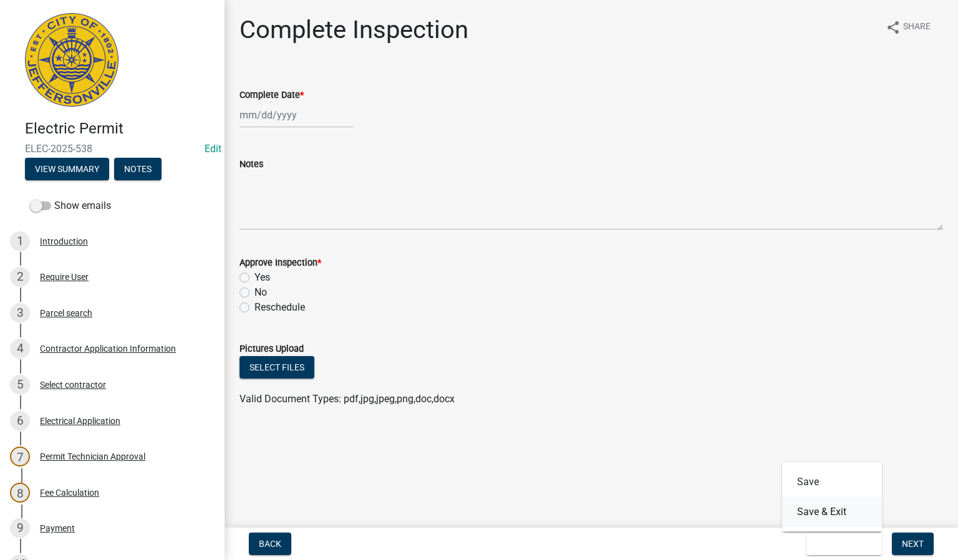  Describe the element at coordinates (280, 308) in the screenshot. I see `label: Reschedule` at that location.